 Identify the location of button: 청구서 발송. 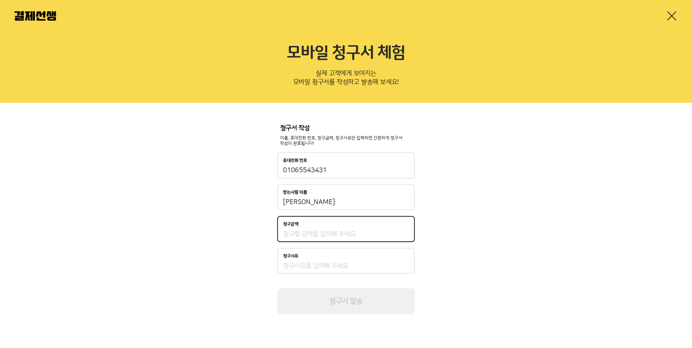
(346, 302).